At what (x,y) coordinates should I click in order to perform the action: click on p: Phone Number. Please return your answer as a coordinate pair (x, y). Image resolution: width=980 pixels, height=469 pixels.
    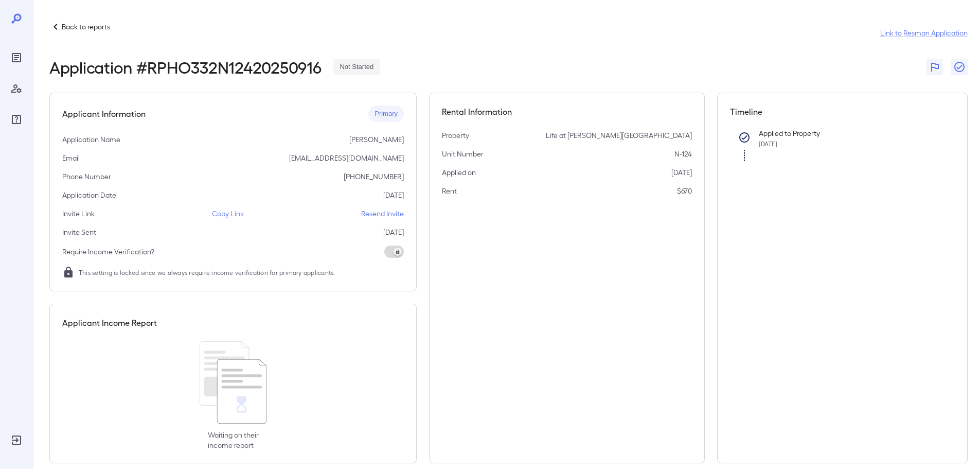
    Looking at the image, I should click on (86, 177).